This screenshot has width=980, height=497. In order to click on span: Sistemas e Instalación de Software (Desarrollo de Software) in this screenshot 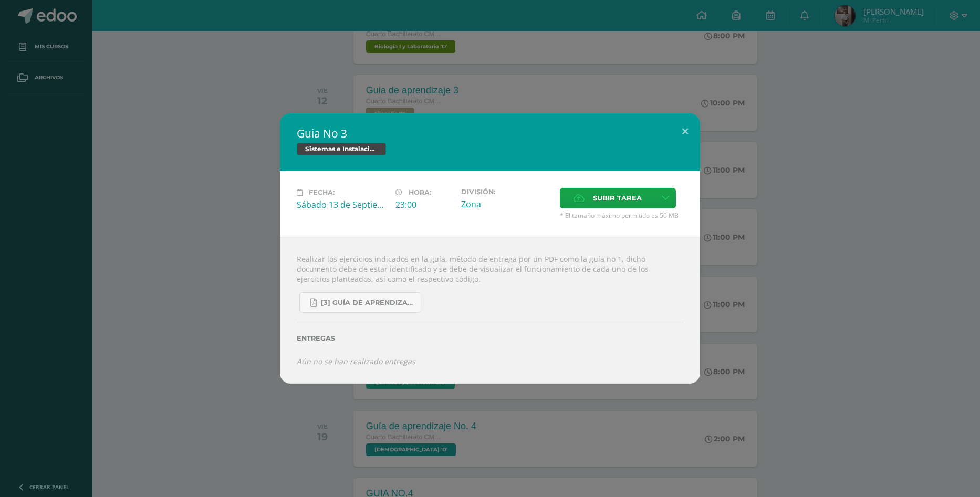, I will do `click(342, 149)`.